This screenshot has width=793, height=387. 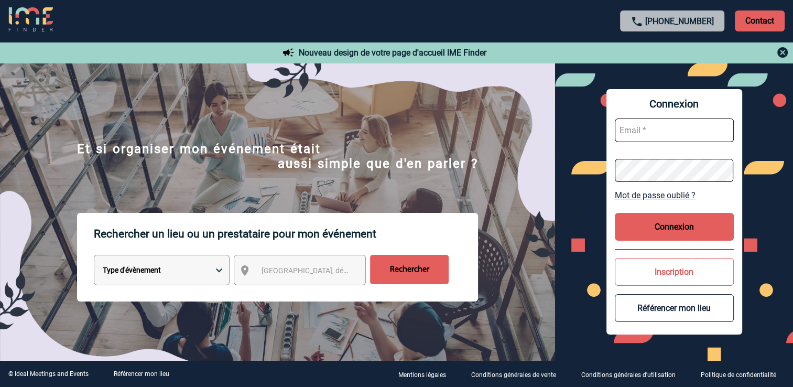 I want to click on div: © Ideal Meetings and Events, so click(x=48, y=374).